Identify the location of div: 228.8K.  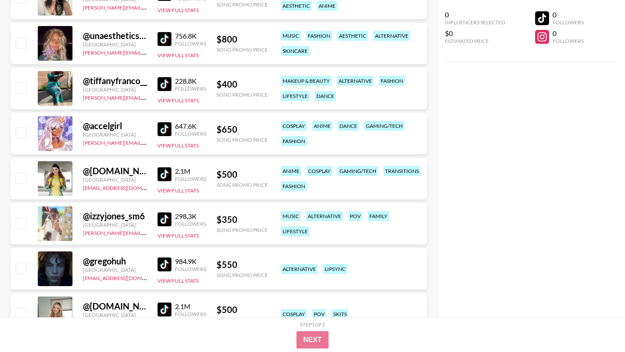
(190, 81).